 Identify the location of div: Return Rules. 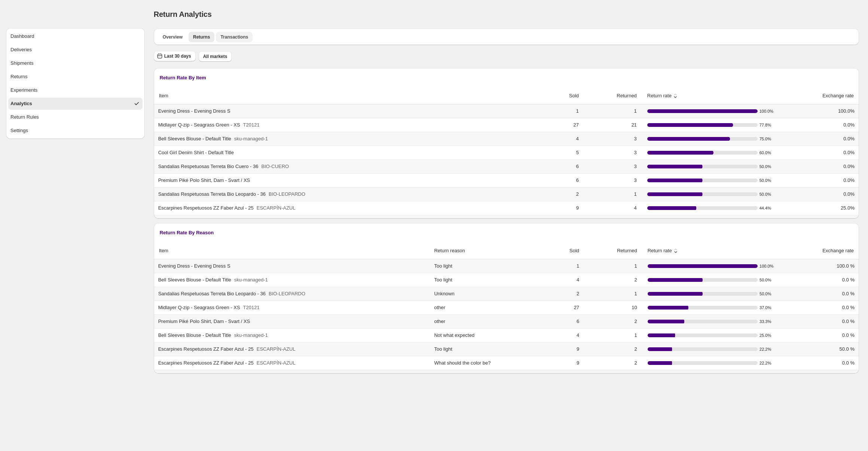
(25, 117).